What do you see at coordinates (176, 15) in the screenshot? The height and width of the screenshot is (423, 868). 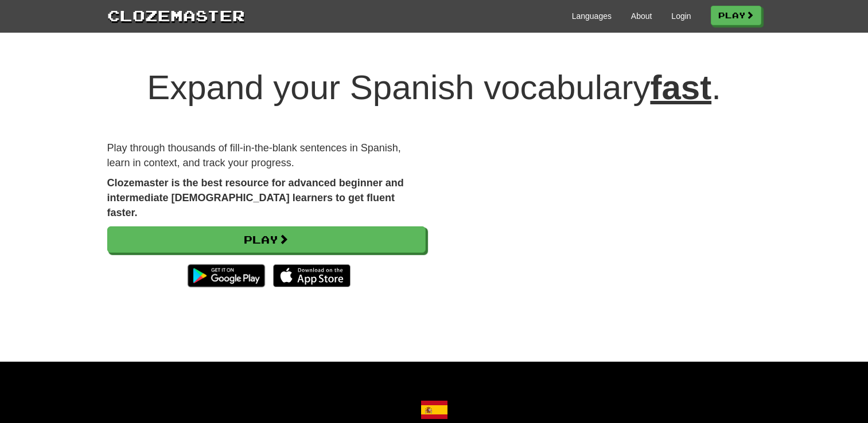 I see `a: Clozemaster` at bounding box center [176, 15].